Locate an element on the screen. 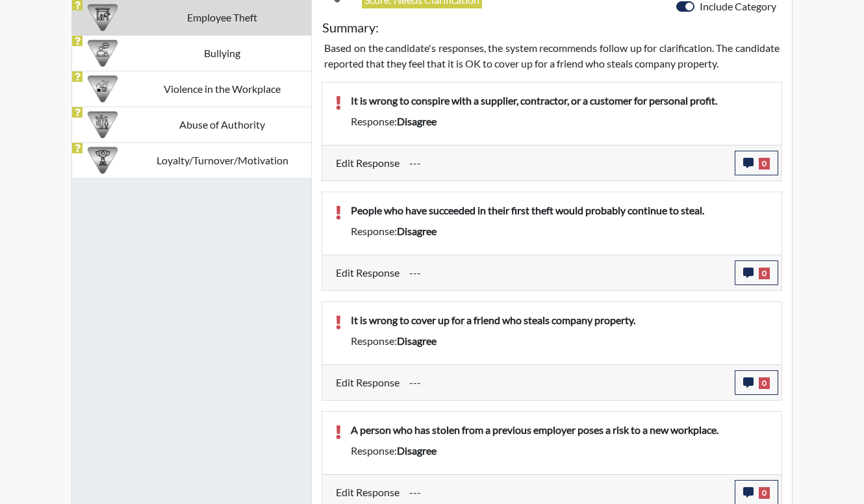 The image size is (864, 504). img: CATEGORY%20ICON-17.40ef8247.png is located at coordinates (102, 161).